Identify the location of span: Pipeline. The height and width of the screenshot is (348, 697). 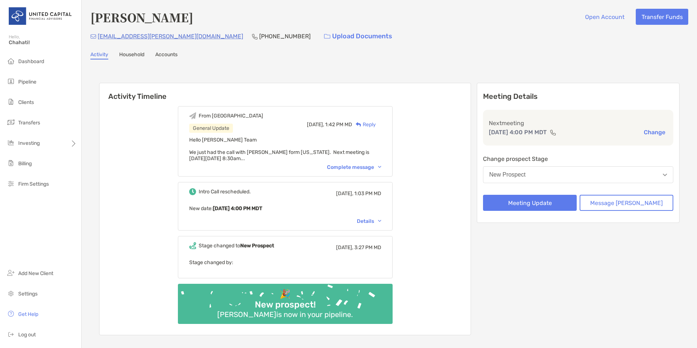
(27, 82).